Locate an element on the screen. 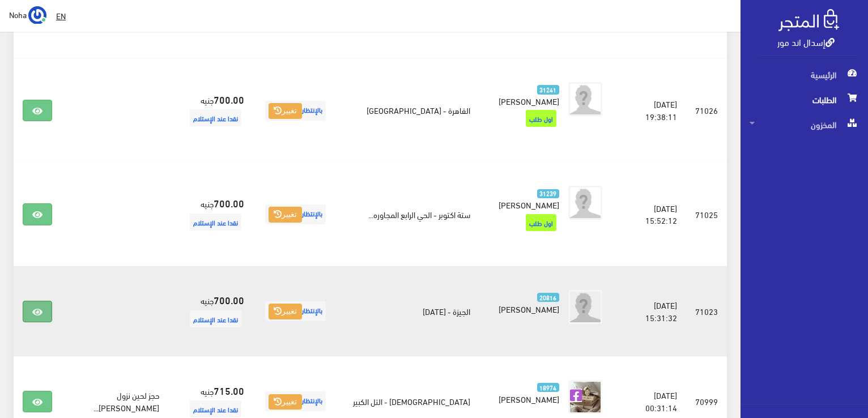 This screenshot has width=868, height=418. a: ... Noha is located at coordinates (28, 15).